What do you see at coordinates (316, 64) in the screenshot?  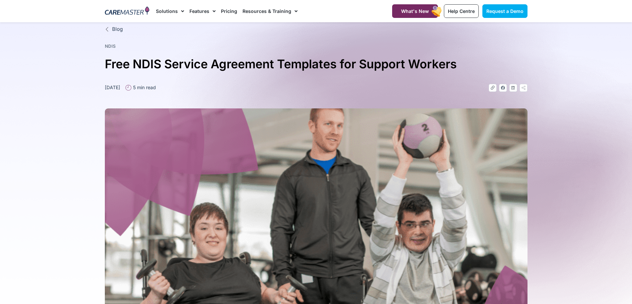 I see `h1: Free NDIS Service Agreement Templates for Support Workers` at bounding box center [316, 64].